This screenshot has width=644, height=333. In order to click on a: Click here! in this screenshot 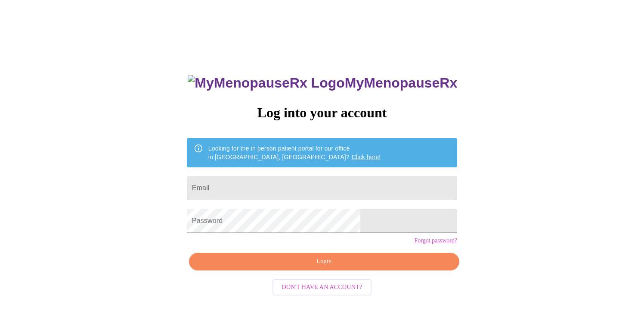, I will do `click(366, 157)`.